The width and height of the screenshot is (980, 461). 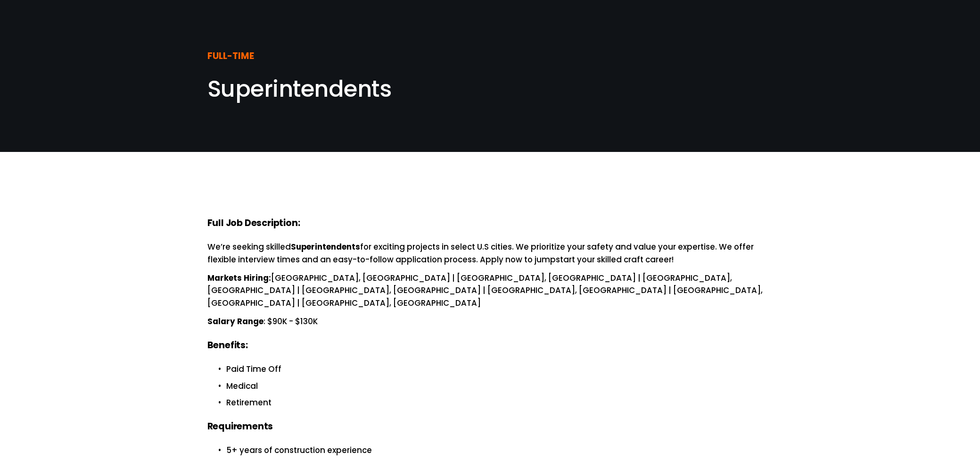 What do you see at coordinates (240, 426) in the screenshot?
I see `strong: Requirements` at bounding box center [240, 426].